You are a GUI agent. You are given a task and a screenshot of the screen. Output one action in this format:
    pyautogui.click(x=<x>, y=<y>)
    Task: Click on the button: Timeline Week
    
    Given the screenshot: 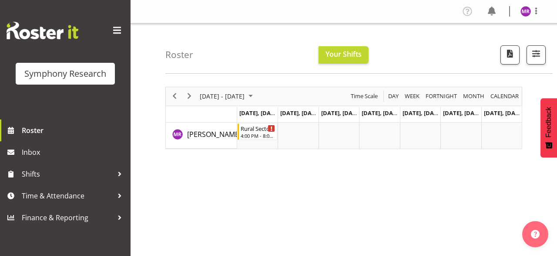 What is the action you would take?
    pyautogui.click(x=412, y=96)
    